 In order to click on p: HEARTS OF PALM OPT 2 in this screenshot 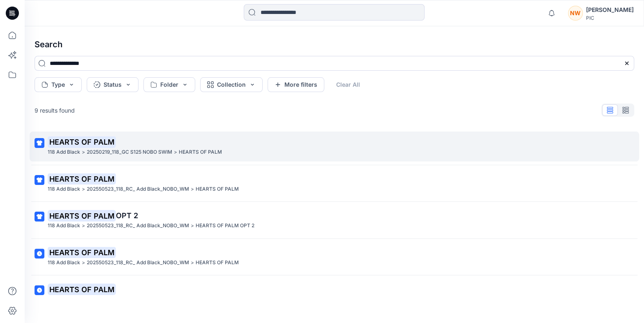, I will do `click(225, 226)`.